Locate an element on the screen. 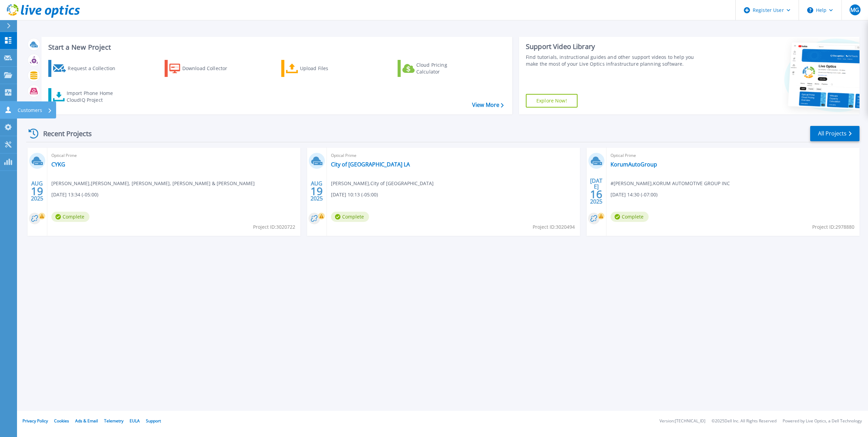  a: Cloud Pricing Calculator is located at coordinates (436, 68).